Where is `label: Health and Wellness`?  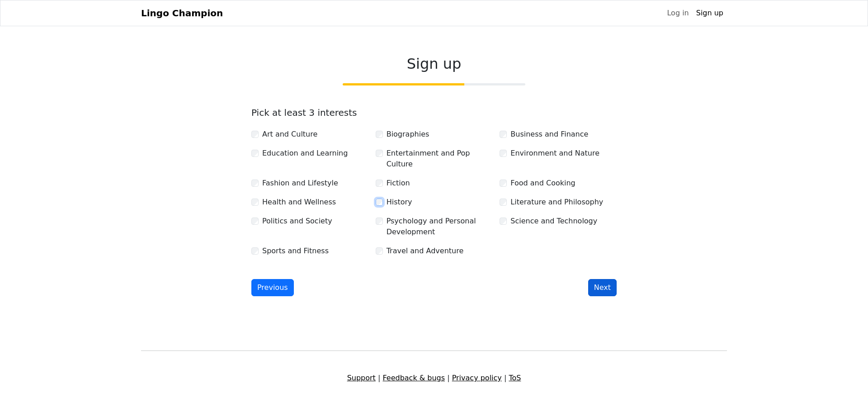 label: Health and Wellness is located at coordinates (299, 202).